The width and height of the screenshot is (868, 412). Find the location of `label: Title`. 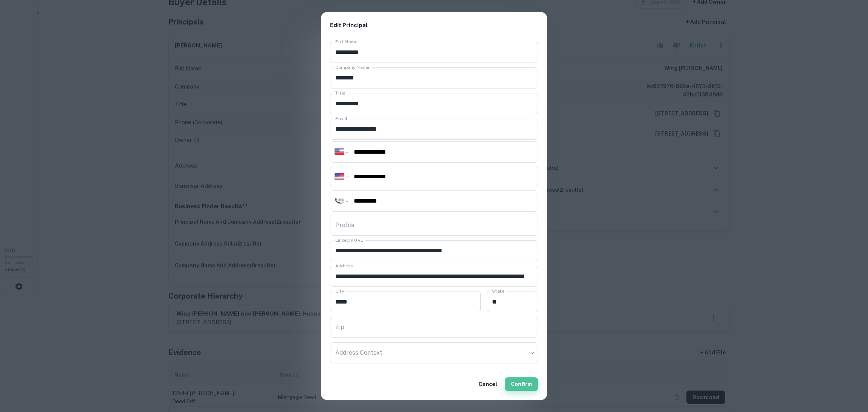

label: Title is located at coordinates (340, 92).